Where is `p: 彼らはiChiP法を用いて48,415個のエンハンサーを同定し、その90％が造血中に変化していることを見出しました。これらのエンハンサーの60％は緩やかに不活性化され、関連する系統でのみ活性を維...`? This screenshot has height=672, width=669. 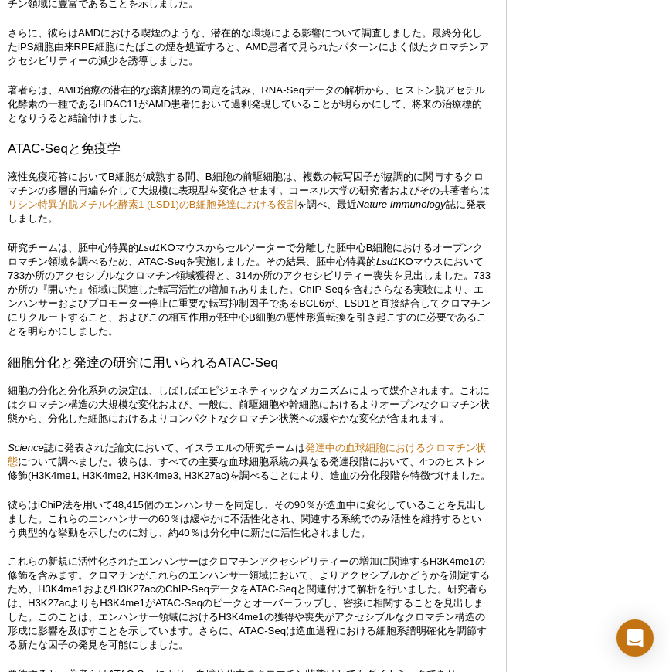 p: 彼らはiChiP法を用いて48,415個のエンハンサーを同定し、その90％が造血中に変化していることを見出しました。これらのエンハンサーの60％は緩やかに不活性化され、関連する系統でのみ活性を維... is located at coordinates (249, 519).